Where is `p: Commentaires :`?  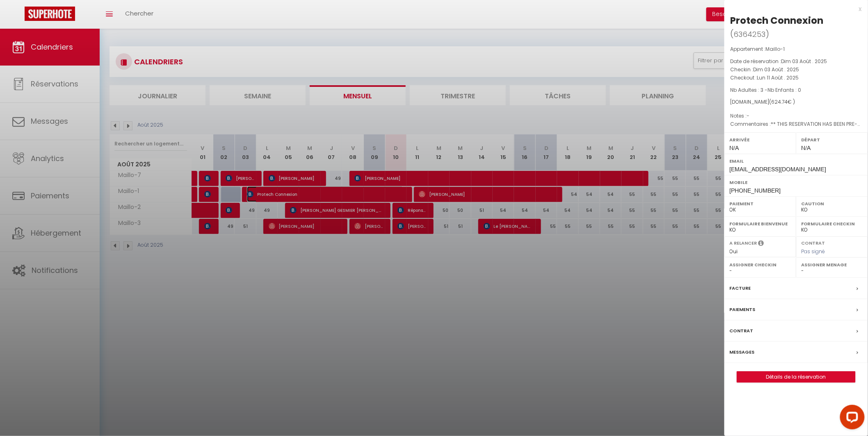 p: Commentaires : is located at coordinates (796, 124).